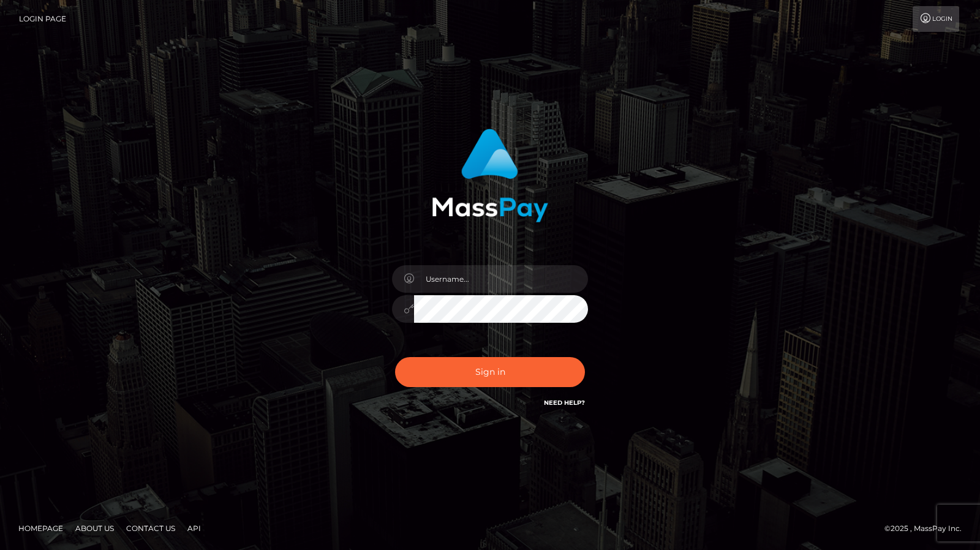 Image resolution: width=980 pixels, height=550 pixels. What do you see at coordinates (40, 528) in the screenshot?
I see `a: Homepage` at bounding box center [40, 528].